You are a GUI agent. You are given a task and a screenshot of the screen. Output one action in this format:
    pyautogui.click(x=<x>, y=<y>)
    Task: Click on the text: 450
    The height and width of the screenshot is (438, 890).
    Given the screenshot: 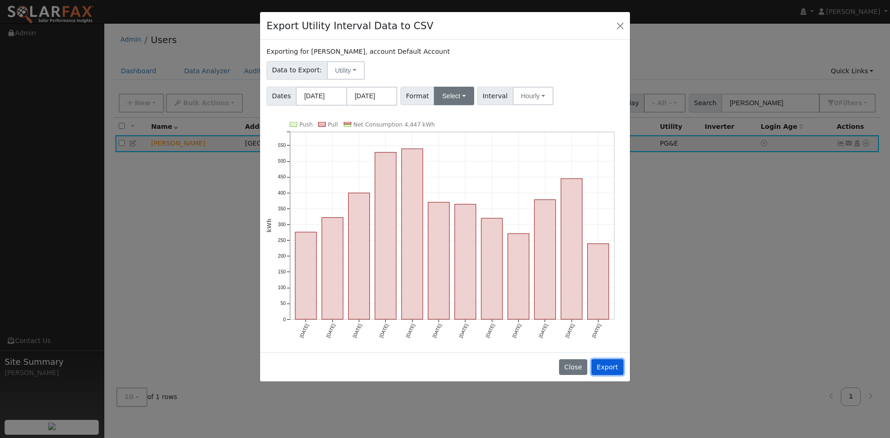 What is the action you would take?
    pyautogui.click(x=282, y=177)
    